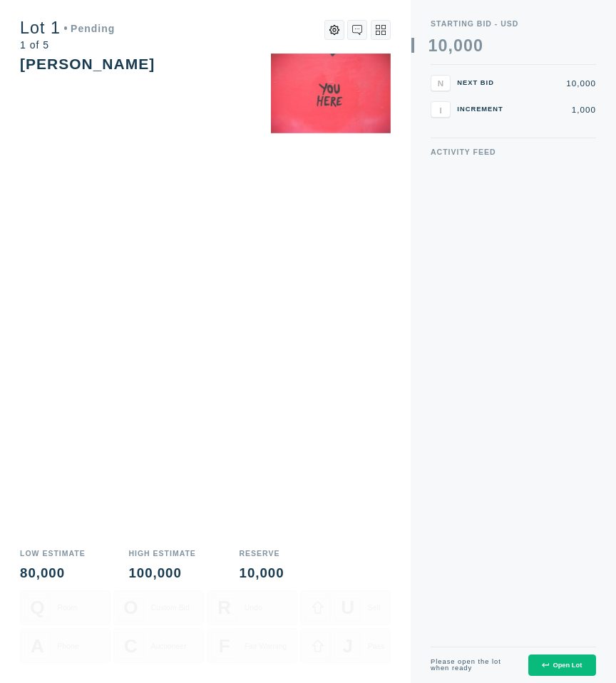  Describe the element at coordinates (513, 24) in the screenshot. I see `div: Starting Bid - USD` at that location.